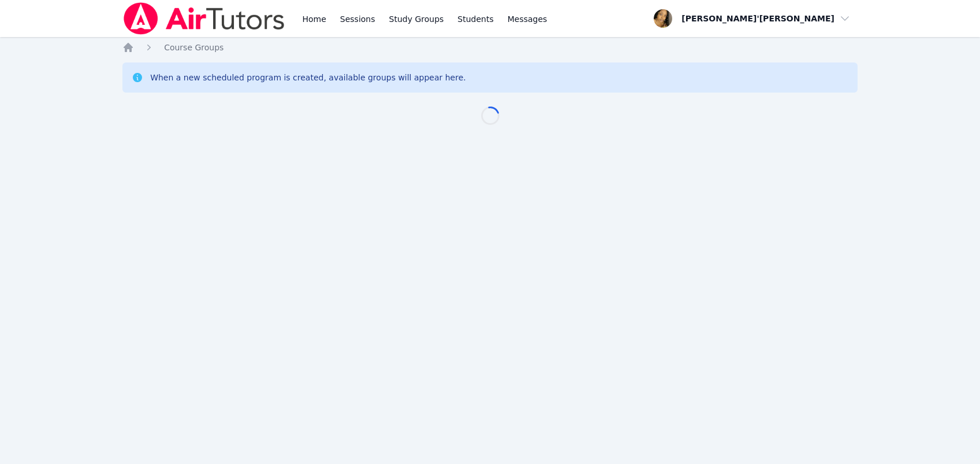 The image size is (980, 464). What do you see at coordinates (204, 18) in the screenshot?
I see `img: Air Tutors` at bounding box center [204, 18].